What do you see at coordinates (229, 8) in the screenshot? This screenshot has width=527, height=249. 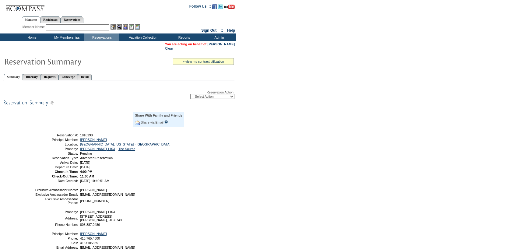 I see `a: Subscribe to our YouTube Channel` at bounding box center [229, 8].